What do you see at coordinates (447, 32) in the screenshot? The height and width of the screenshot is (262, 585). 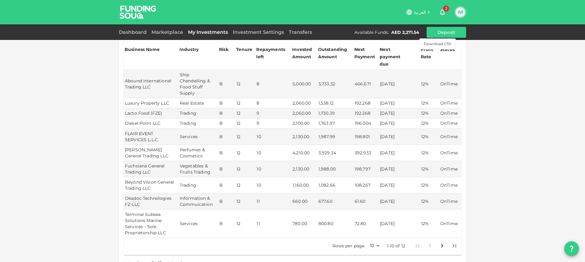 I see `button: Deposit` at bounding box center [447, 32].